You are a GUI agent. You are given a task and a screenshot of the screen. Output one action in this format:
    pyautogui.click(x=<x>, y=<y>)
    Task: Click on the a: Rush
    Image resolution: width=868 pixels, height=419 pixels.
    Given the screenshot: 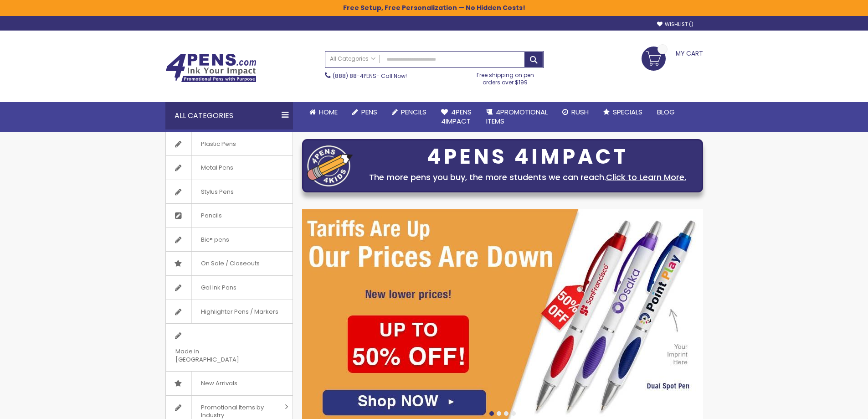 What is the action you would take?
    pyautogui.click(x=576, y=112)
    